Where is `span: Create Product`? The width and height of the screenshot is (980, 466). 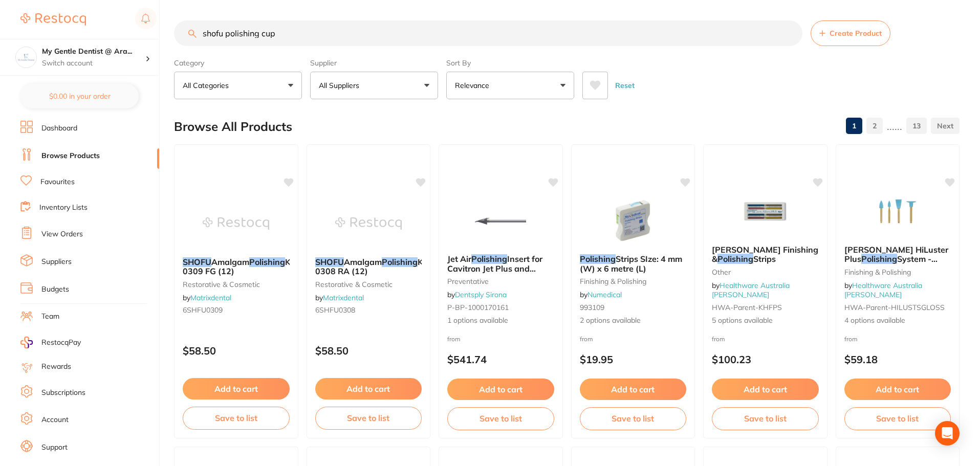
span: Create Product is located at coordinates (855, 33).